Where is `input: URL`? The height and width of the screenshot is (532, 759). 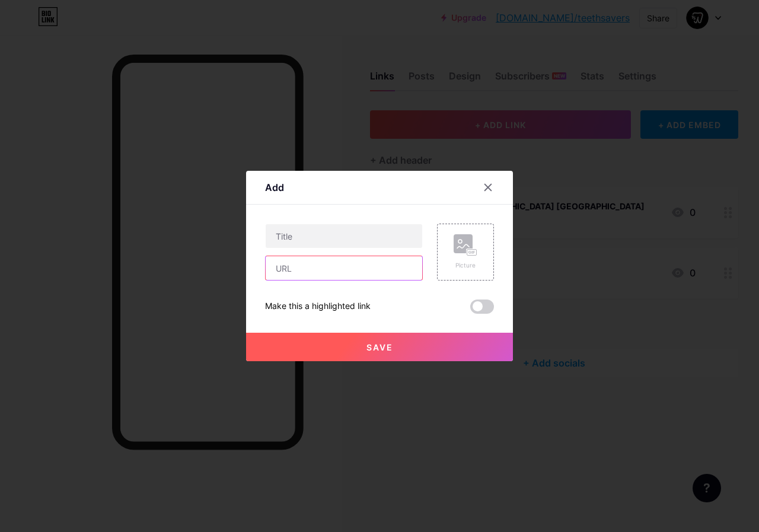 input: URL is located at coordinates (344, 268).